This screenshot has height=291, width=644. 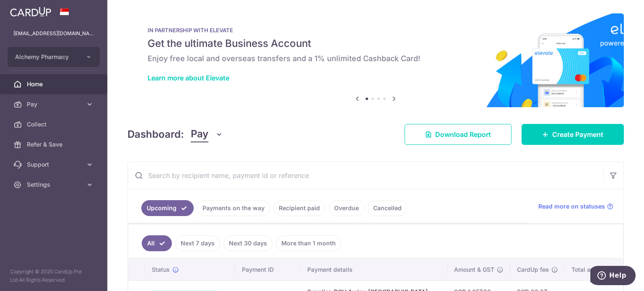 What do you see at coordinates (365, 175) in the screenshot?
I see `input: Search by recipient name, payment id or reference` at bounding box center [365, 175].